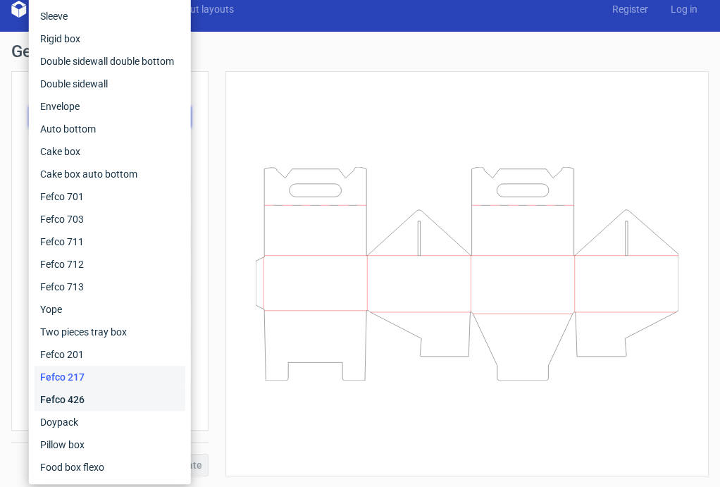 The height and width of the screenshot is (487, 720). Describe the element at coordinates (685, 9) in the screenshot. I see `a: Log in` at that location.